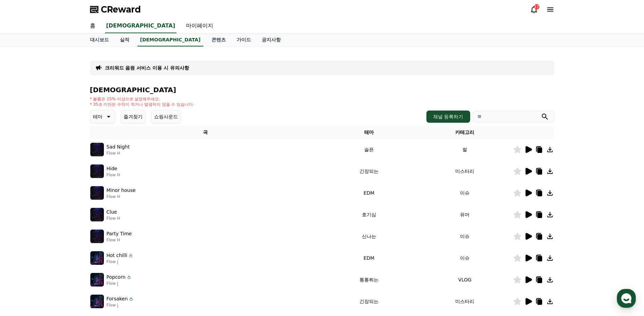  Describe the element at coordinates (369, 150) in the screenshot. I see `td: 슬픈` at that location.